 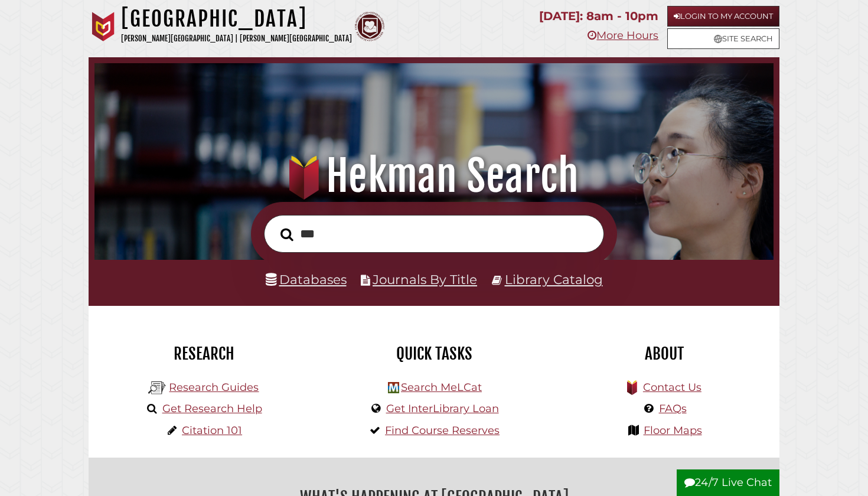 What do you see at coordinates (673, 430) in the screenshot?
I see `a: Floor Maps` at bounding box center [673, 430].